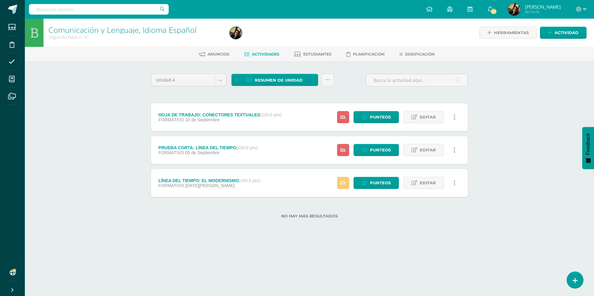 Image resolution: width=594 pixels, height=296 pixels. Describe the element at coordinates (189, 80) in the screenshot. I see `a: Unidad 4` at that location.